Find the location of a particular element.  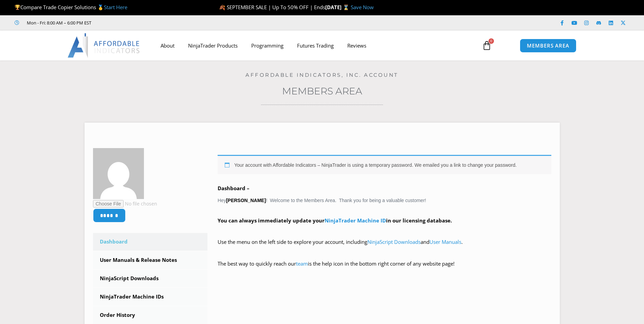

a: User Manuals & Release Notes is located at coordinates (150, 260).